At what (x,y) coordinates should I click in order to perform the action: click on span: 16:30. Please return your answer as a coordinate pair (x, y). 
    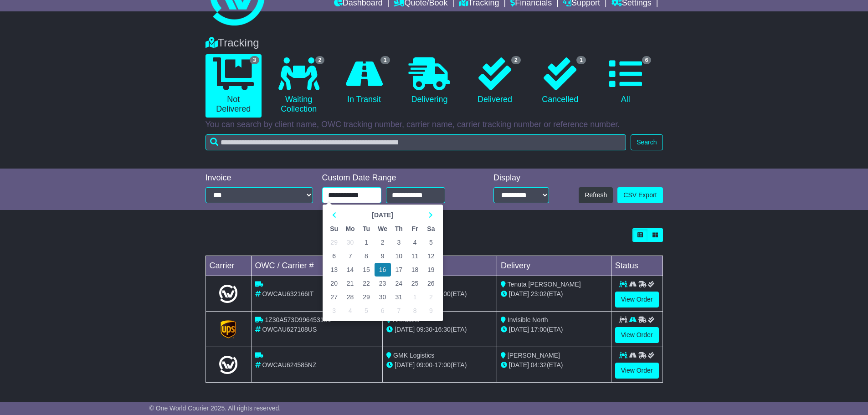
    Looking at the image, I should click on (442, 329).